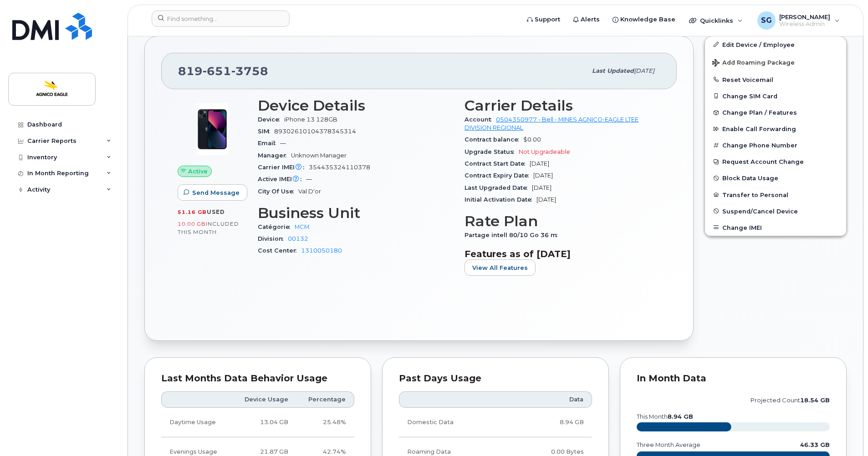 This screenshot has width=868, height=456. What do you see at coordinates (563, 106) in the screenshot?
I see `h3: Carrier Details` at bounding box center [563, 106].